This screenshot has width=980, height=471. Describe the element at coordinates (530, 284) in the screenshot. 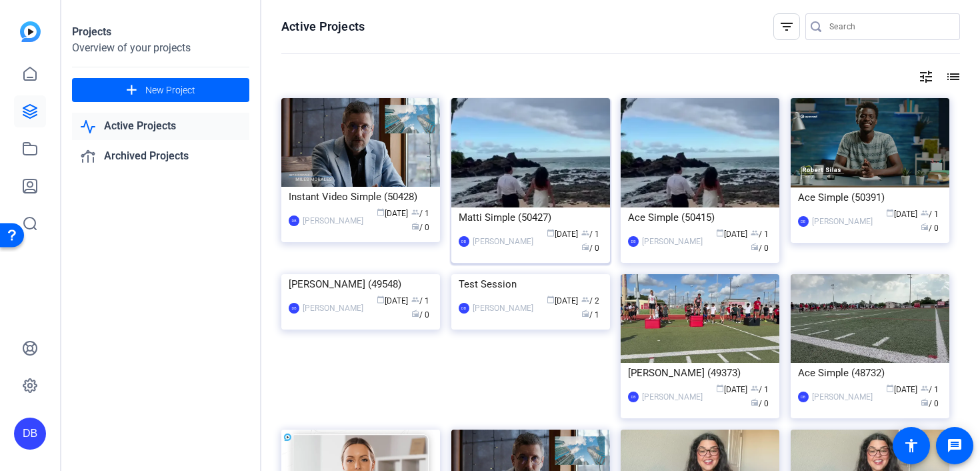

I see `div: Test Session` at that location.